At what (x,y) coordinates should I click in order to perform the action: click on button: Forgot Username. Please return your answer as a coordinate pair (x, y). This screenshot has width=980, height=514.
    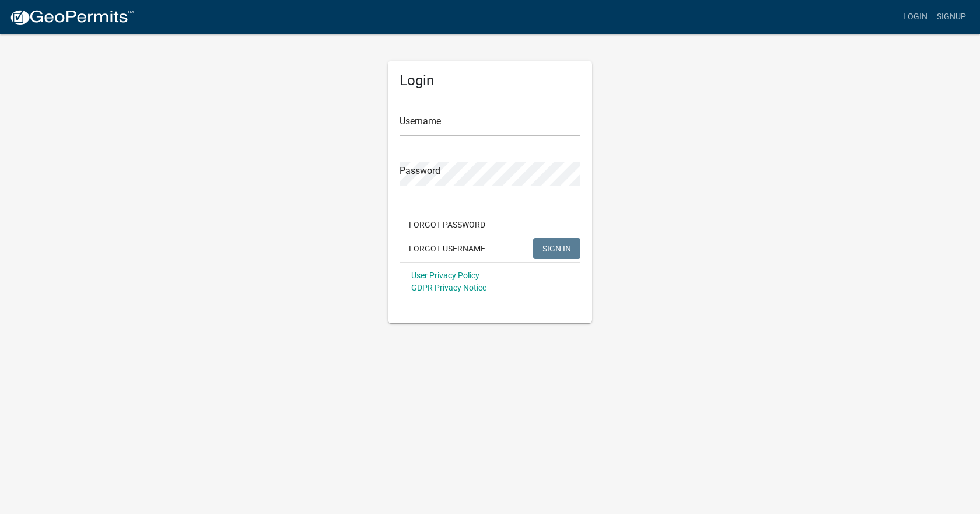
    Looking at the image, I should click on (447, 248).